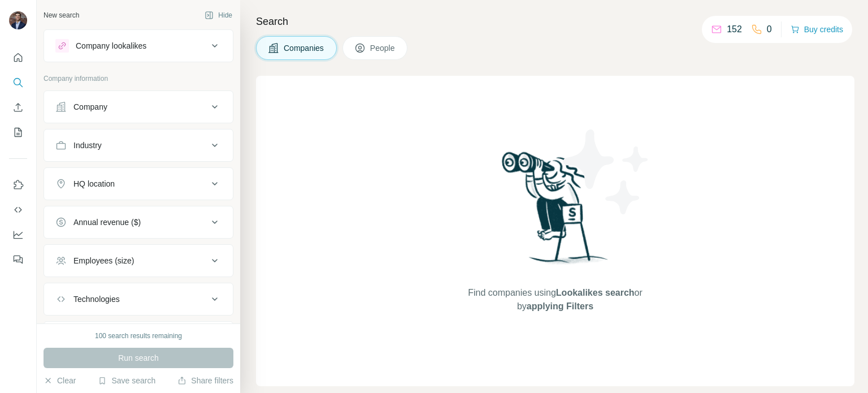 The width and height of the screenshot is (868, 393). What do you see at coordinates (18, 235) in the screenshot?
I see `button: Dashboard` at bounding box center [18, 235].